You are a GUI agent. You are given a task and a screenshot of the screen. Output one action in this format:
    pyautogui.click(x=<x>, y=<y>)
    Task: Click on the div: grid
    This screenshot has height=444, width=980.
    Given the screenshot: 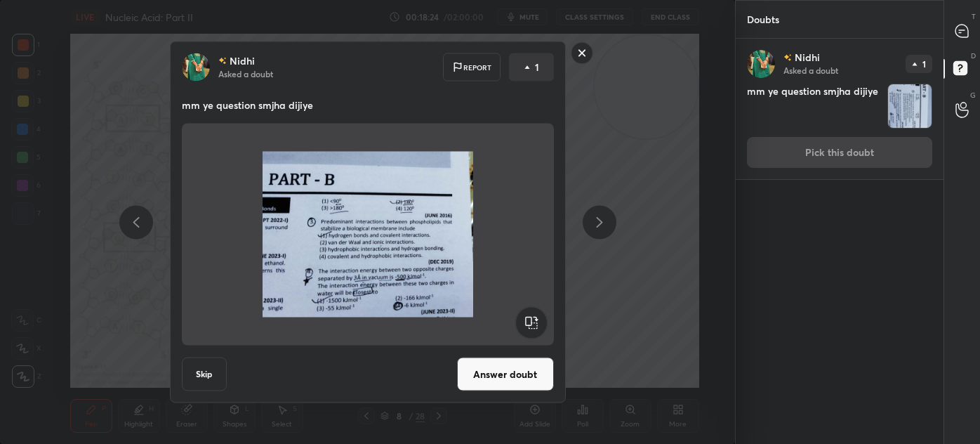 What is the action you would take?
    pyautogui.click(x=839, y=241)
    